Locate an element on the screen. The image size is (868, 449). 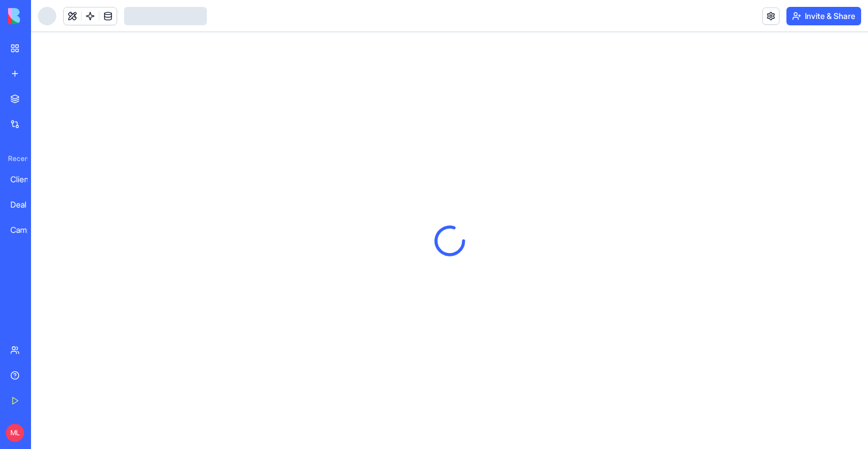
span: Recent is located at coordinates (16, 159).